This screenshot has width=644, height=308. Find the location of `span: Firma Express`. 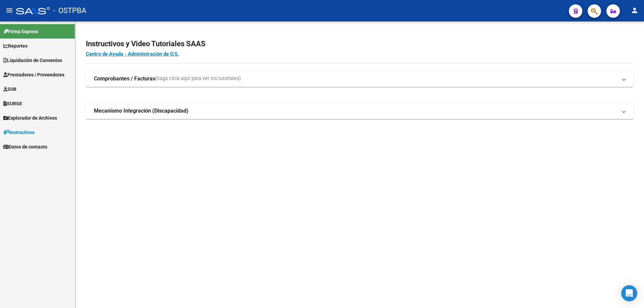

span: Firma Express is located at coordinates (21, 32).